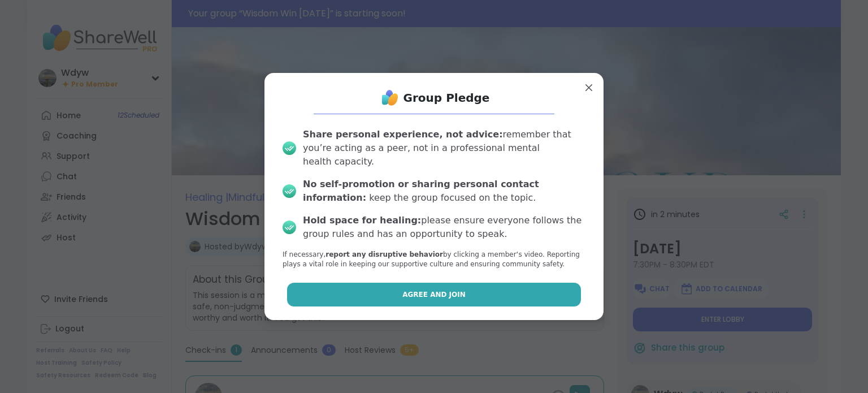 The image size is (868, 393). I want to click on button: Agree and Join, so click(434, 295).